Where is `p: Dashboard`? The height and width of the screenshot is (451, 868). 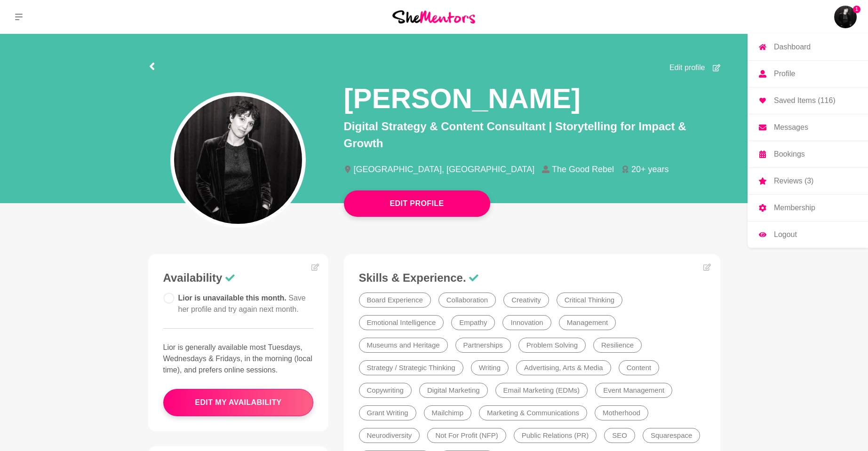
p: Dashboard is located at coordinates (793, 47).